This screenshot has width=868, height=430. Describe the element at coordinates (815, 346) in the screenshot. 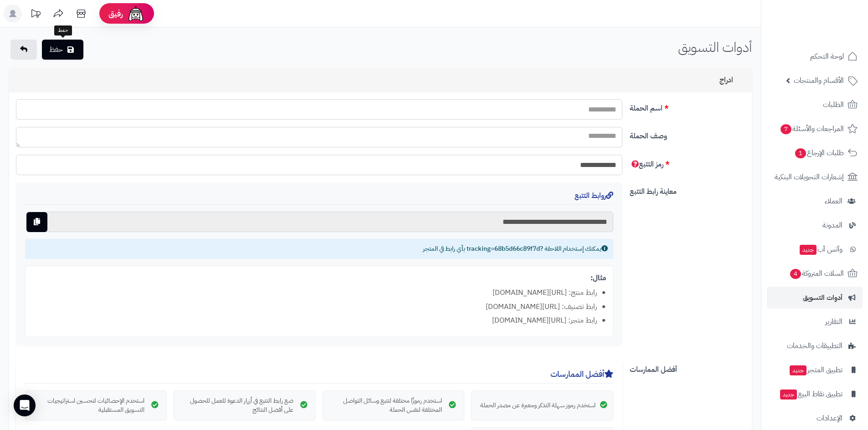

I see `span: التطبيقات والخدمات` at that location.